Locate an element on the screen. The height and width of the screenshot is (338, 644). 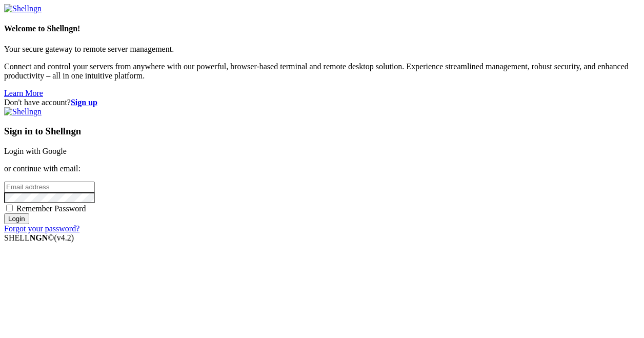
b: NGN is located at coordinates (39, 237).